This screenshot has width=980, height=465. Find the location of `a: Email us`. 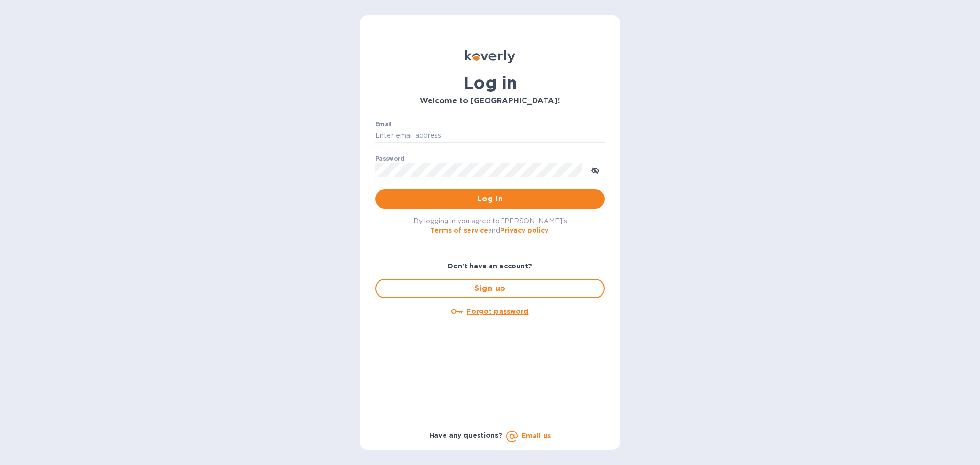

a: Email us is located at coordinates (536, 435).